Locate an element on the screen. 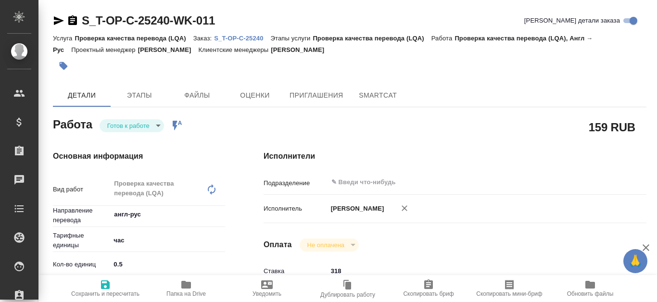  button: Удалить исполнителя is located at coordinates (404, 208).